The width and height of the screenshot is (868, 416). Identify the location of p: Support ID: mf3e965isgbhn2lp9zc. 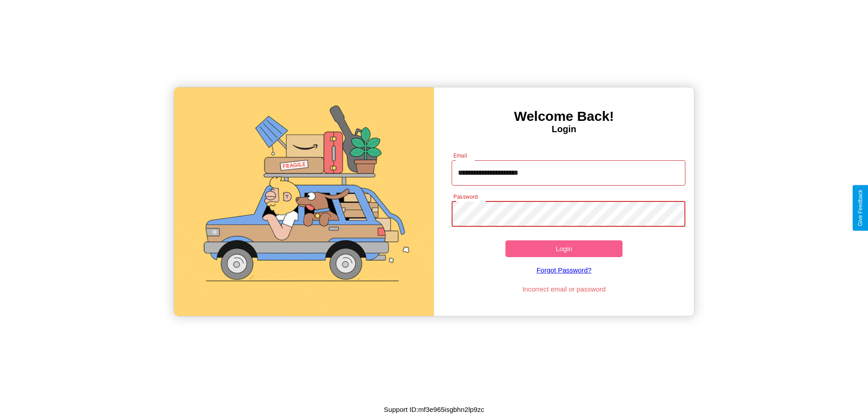
(434, 409).